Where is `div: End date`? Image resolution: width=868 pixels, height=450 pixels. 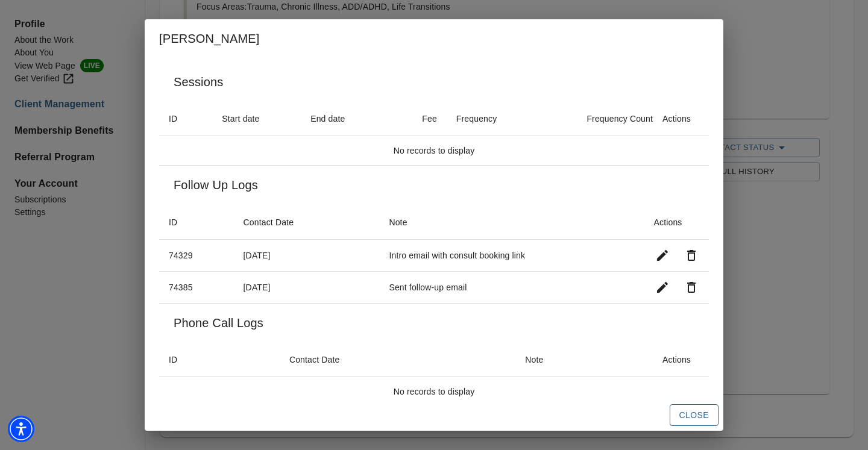
div: End date is located at coordinates (327, 119).